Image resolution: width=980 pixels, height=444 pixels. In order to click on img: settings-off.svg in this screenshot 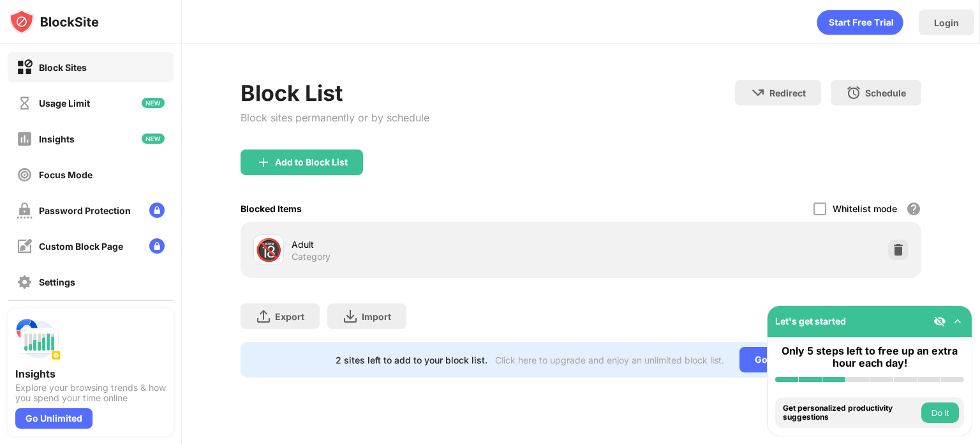, I will do `click(24, 282)`.